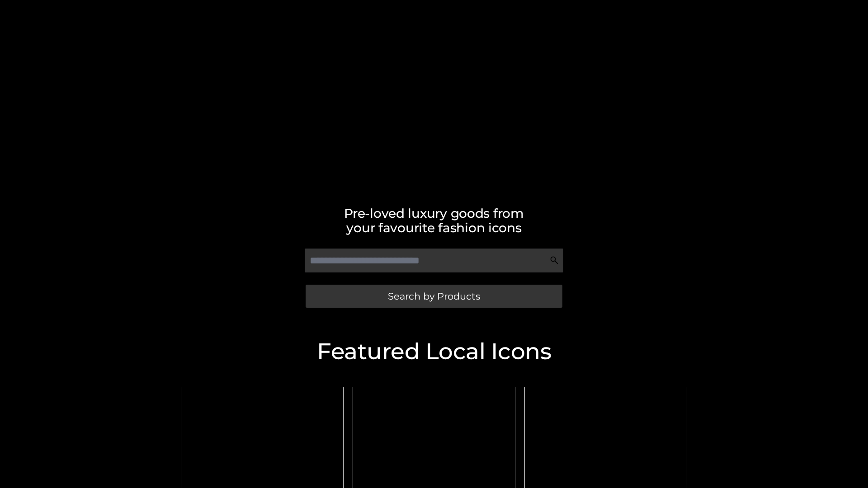 This screenshot has width=868, height=488. What do you see at coordinates (554, 260) in the screenshot?
I see `img: Search Icon` at bounding box center [554, 260].